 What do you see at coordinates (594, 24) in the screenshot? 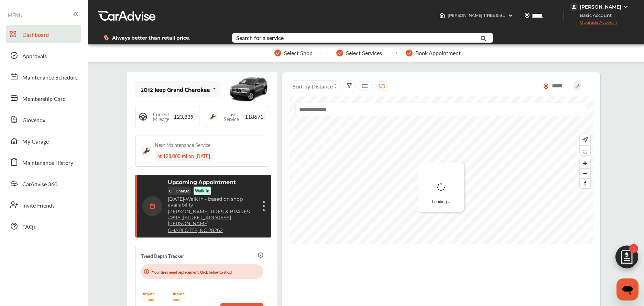
I see `span: Upgrade Account` at bounding box center [594, 24].